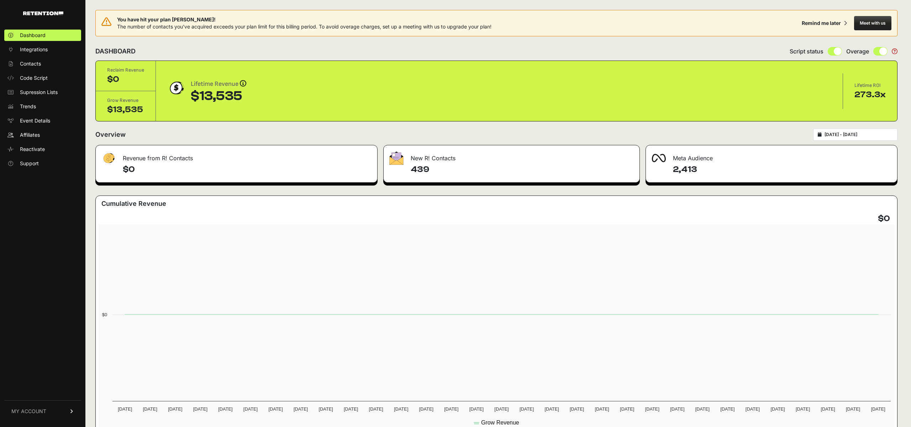 Image resolution: width=911 pixels, height=427 pixels. I want to click on div: Lifetime Revenue, so click(219, 84).